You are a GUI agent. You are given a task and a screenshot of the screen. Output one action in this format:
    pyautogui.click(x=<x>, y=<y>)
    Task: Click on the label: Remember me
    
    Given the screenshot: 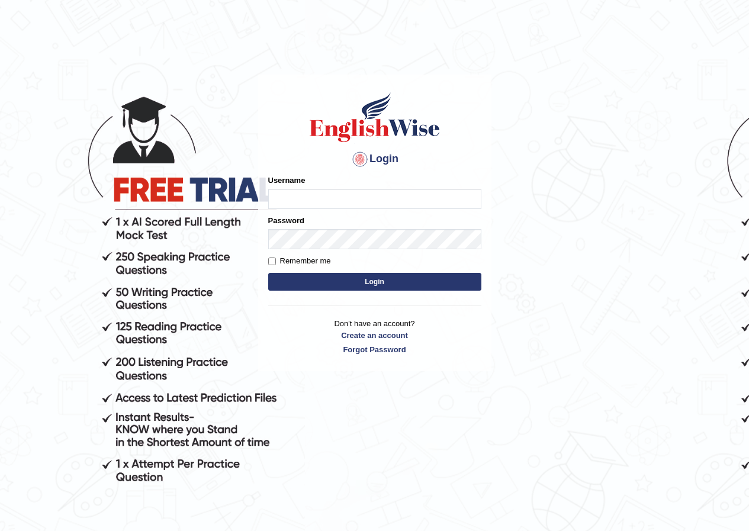 What is the action you would take?
    pyautogui.click(x=300, y=261)
    